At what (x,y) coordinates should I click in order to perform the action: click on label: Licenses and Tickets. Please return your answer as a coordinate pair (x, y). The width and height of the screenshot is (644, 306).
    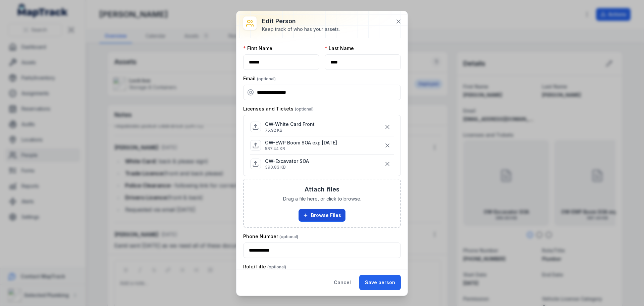
    Looking at the image, I should click on (278, 109).